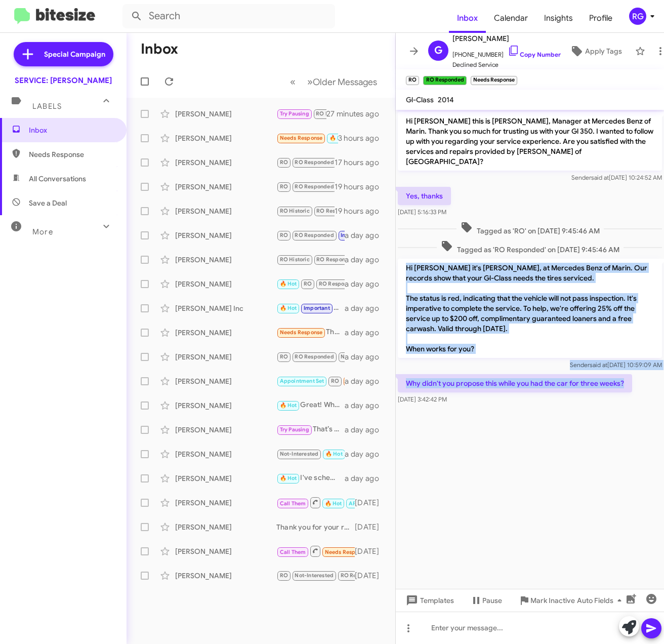  Describe the element at coordinates (361, 162) in the screenshot. I see `div: 17 hours ago` at that location.